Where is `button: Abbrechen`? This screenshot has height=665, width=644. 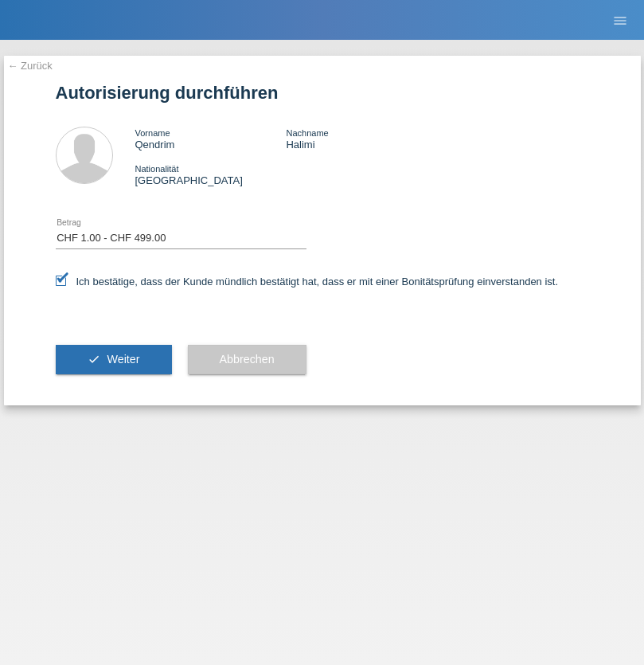 button: Abbrechen is located at coordinates (247, 360).